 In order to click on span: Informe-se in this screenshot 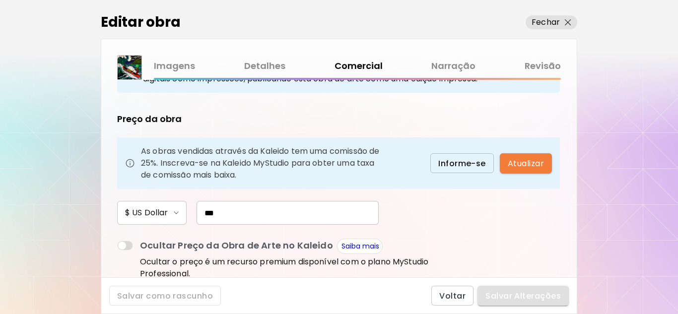, I will do `click(462, 163)`.